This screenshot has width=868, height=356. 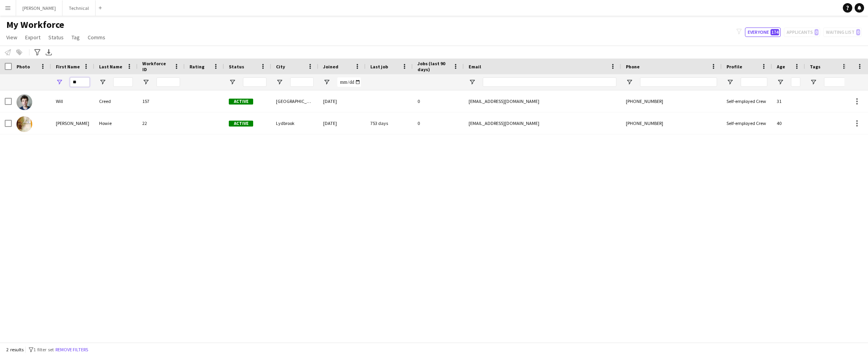 I want to click on a: Tag, so click(x=76, y=38).